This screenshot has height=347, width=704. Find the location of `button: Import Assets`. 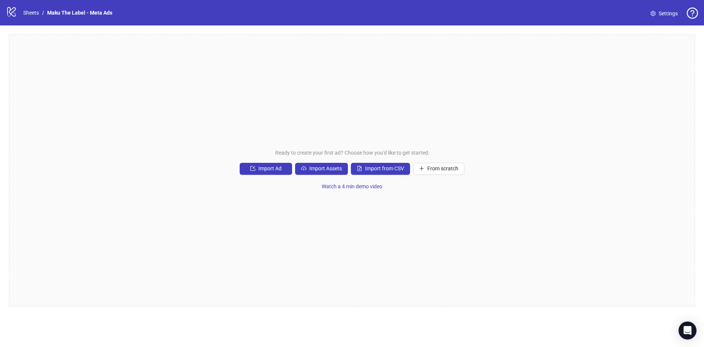

button: Import Assets is located at coordinates (321, 169).